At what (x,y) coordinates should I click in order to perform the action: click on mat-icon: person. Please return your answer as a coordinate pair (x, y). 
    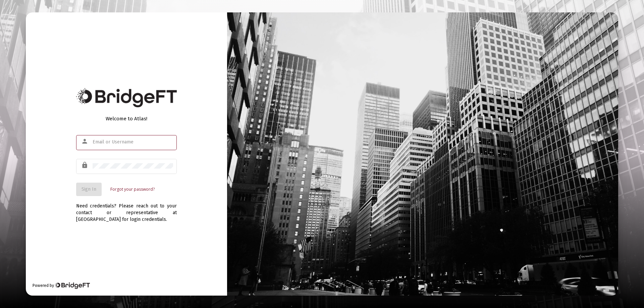
    Looking at the image, I should click on (85, 142).